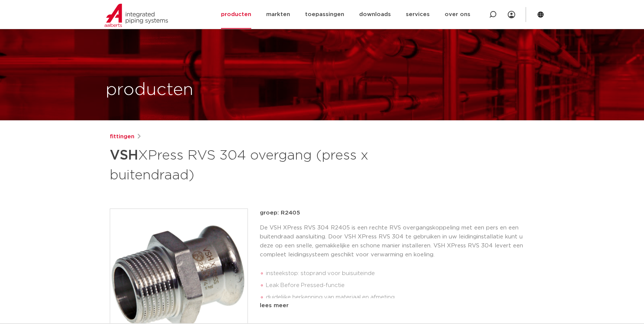 The width and height of the screenshot is (644, 324). Describe the element at coordinates (397, 306) in the screenshot. I see `div: lees meer` at that location.